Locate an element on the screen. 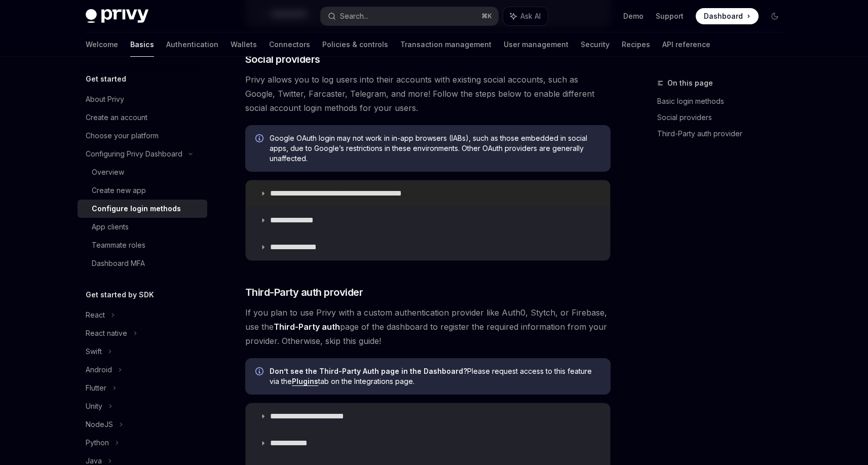 This screenshot has height=465, width=868. a: Dashboard is located at coordinates (727, 16).